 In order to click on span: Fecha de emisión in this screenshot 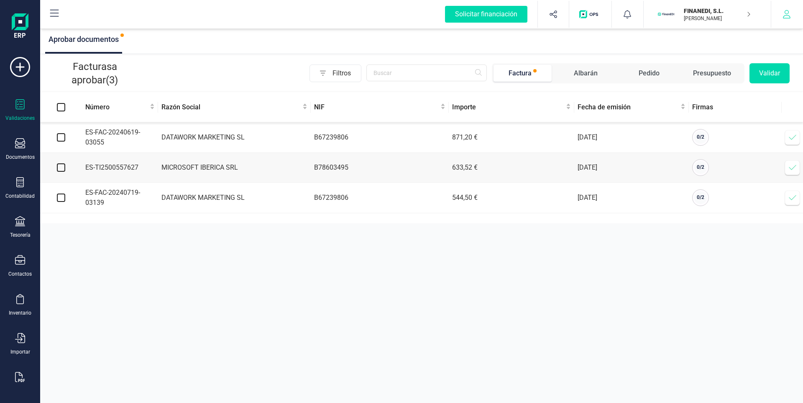, I will do `click(628, 107)`.